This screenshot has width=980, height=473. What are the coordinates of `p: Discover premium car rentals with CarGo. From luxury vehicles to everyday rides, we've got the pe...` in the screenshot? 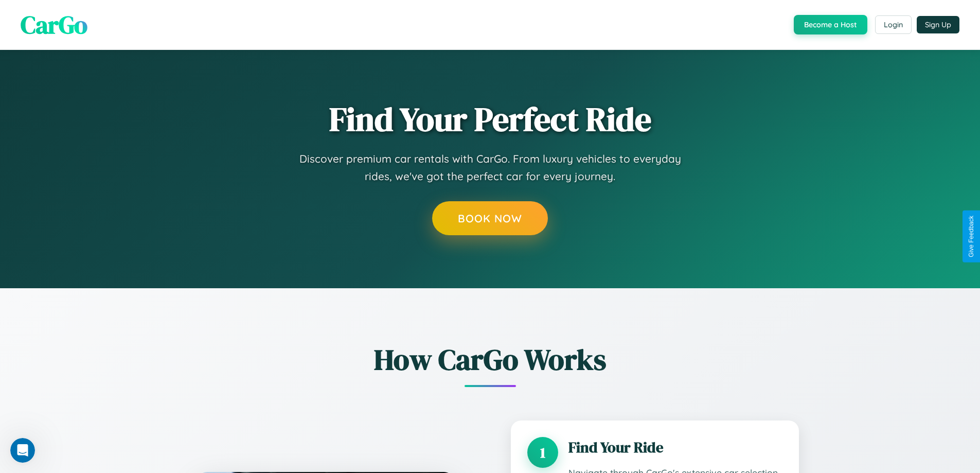 It's located at (490, 168).